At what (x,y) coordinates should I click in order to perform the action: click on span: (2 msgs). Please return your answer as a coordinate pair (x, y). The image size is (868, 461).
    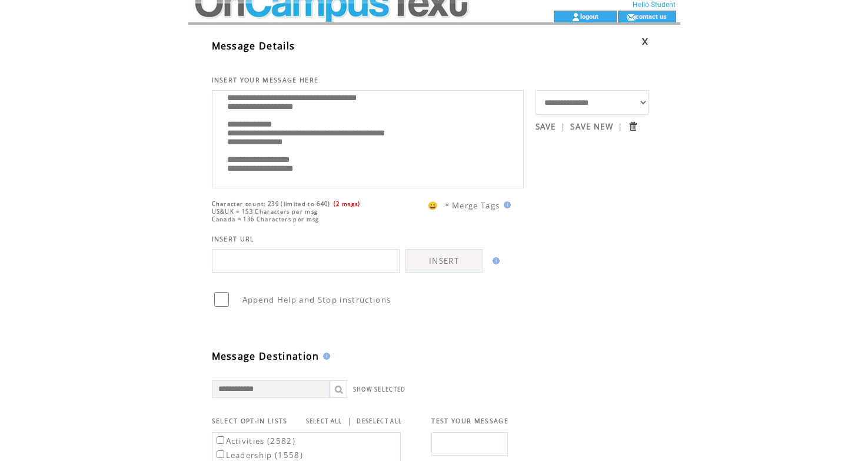
    Looking at the image, I should click on (347, 203).